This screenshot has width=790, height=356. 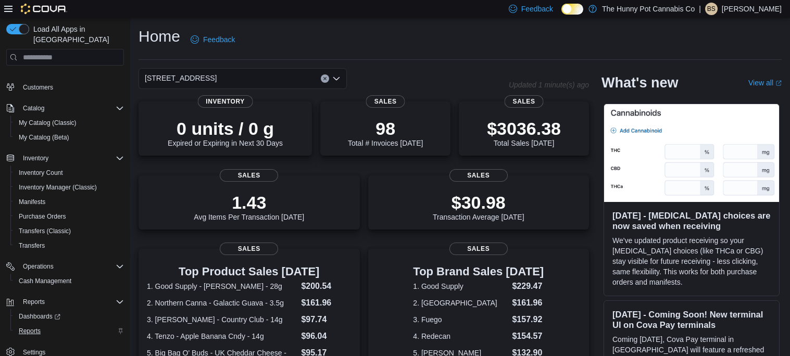 What do you see at coordinates (528, 286) in the screenshot?
I see `dd: $229.47` at bounding box center [528, 286].